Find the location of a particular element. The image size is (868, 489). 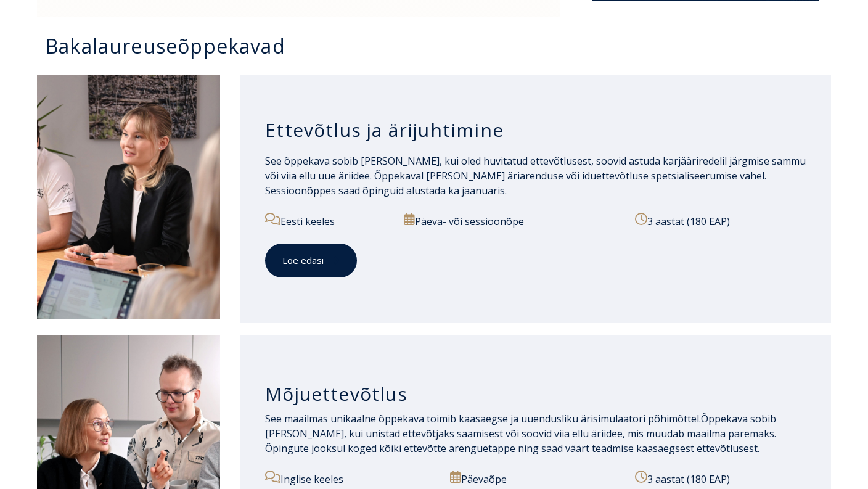

span: See maailmas unikaalne õppekava toimib kaasaegse ja uuendusliku ärisimulaatori põhimõttel. is located at coordinates (483, 418).